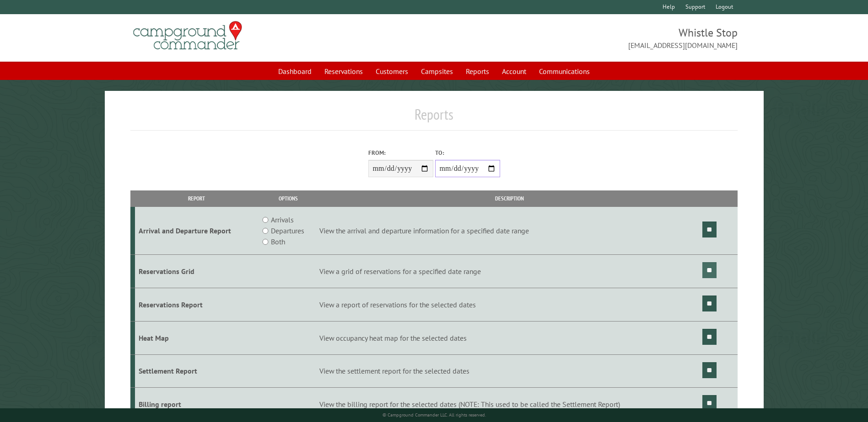  Describe the element at coordinates (277, 242) in the screenshot. I see `label: Both` at that location.